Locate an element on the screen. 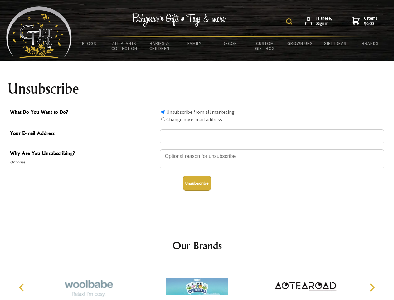 Image resolution: width=394 pixels, height=300 pixels. button: Next is located at coordinates (372, 287).